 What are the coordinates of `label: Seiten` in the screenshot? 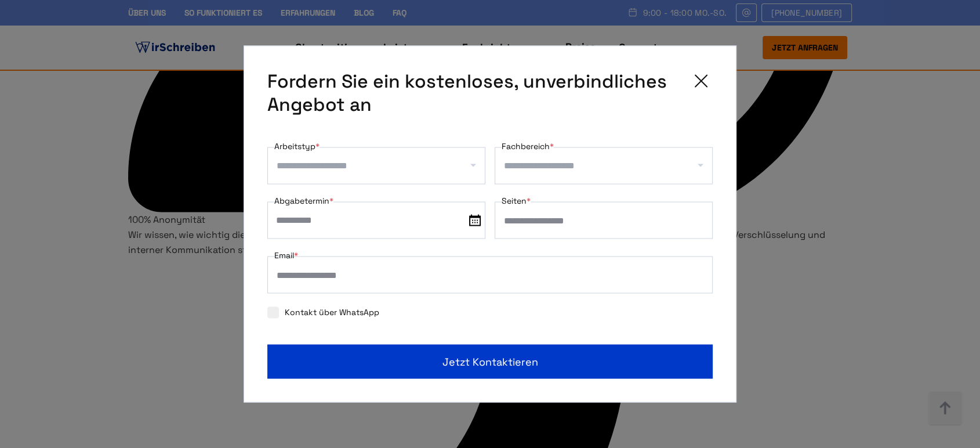 It's located at (516, 201).